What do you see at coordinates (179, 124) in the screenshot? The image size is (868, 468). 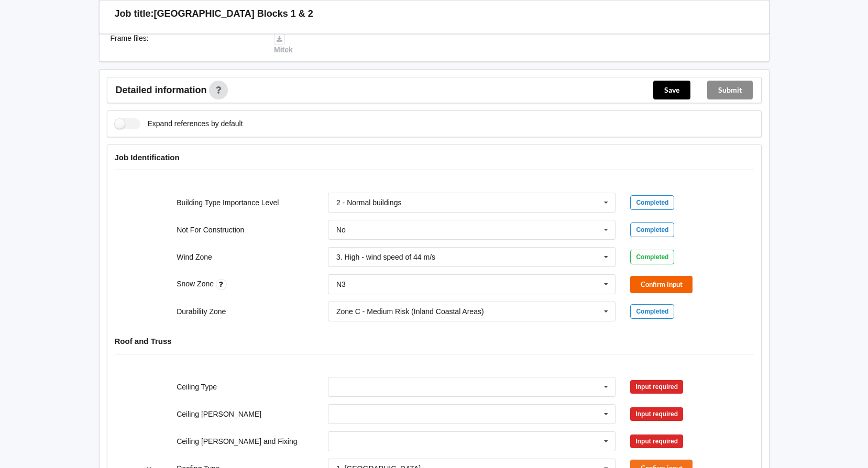 I see `label: Expand references by default` at bounding box center [179, 124].